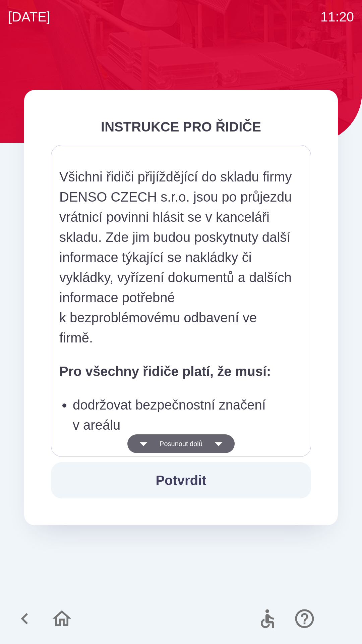  What do you see at coordinates (181, 63) in the screenshot?
I see `img: Logo` at bounding box center [181, 63].